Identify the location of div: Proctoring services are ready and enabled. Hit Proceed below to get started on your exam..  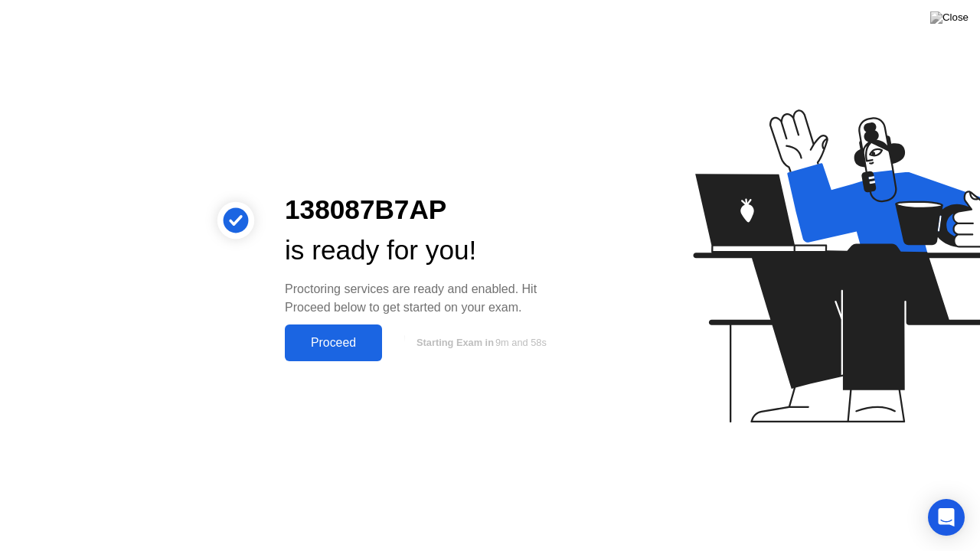
(427, 298).